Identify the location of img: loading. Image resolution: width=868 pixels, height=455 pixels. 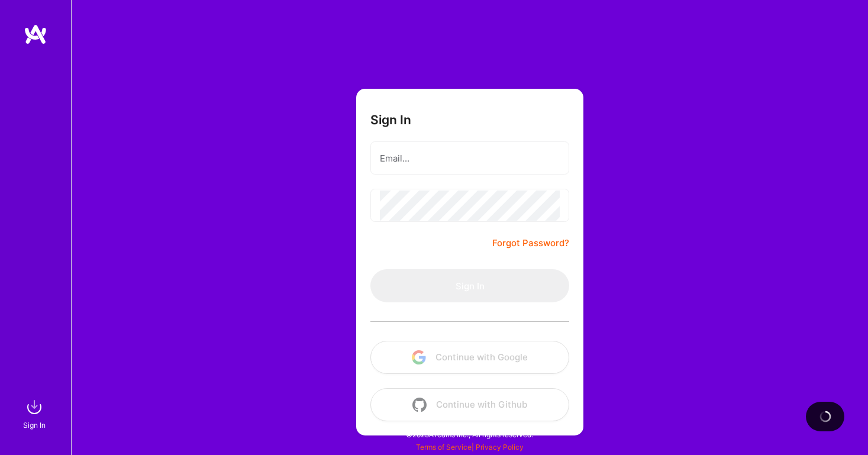
(825, 417).